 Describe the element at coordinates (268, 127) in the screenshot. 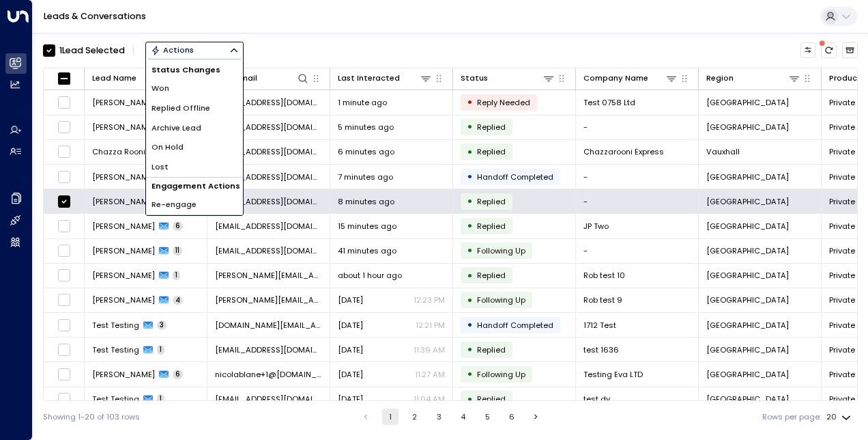

I see `span: maisiemking@gmail.com` at that location.